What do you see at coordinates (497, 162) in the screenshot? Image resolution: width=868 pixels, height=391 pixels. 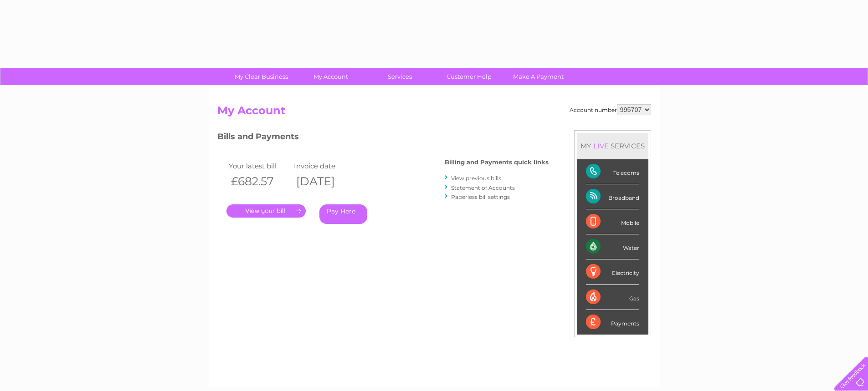 I see `h4: Billing and Payments quick links` at bounding box center [497, 162].